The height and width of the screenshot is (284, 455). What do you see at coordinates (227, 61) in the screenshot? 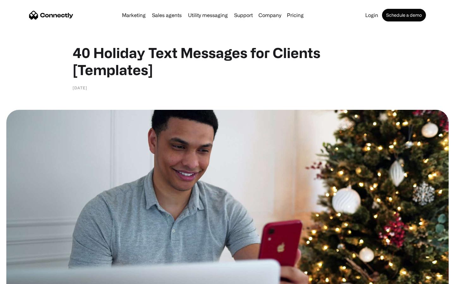
I see `h1: 40 Holiday Text Messages for Clients [Templates]` at bounding box center [227, 61].